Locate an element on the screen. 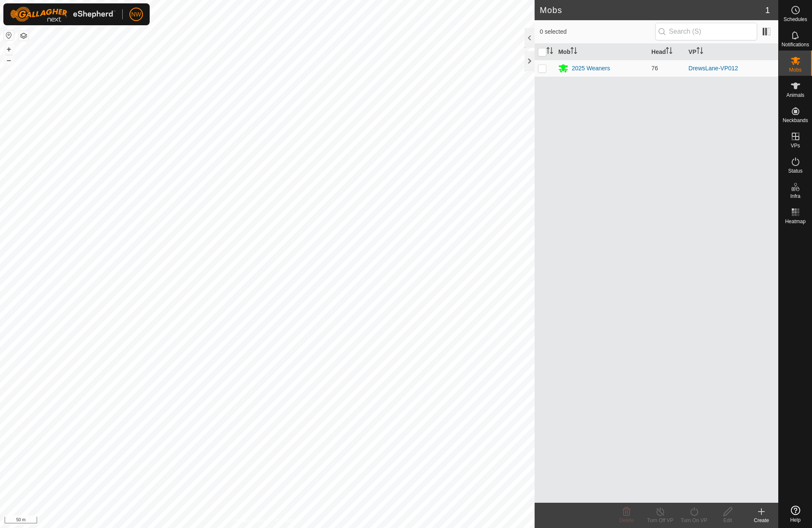 This screenshot has width=812, height=528. a: DrewsLane-VP012 is located at coordinates (713, 68).